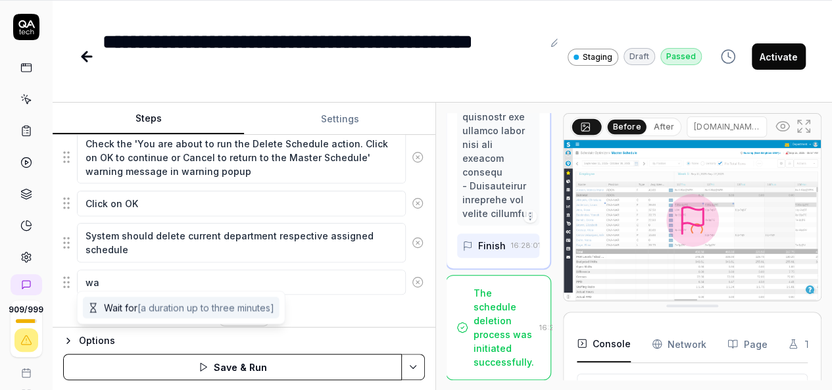 Image resolution: width=832 pixels, height=390 pixels. Describe the element at coordinates (244, 341) in the screenshot. I see `button: Options` at that location.